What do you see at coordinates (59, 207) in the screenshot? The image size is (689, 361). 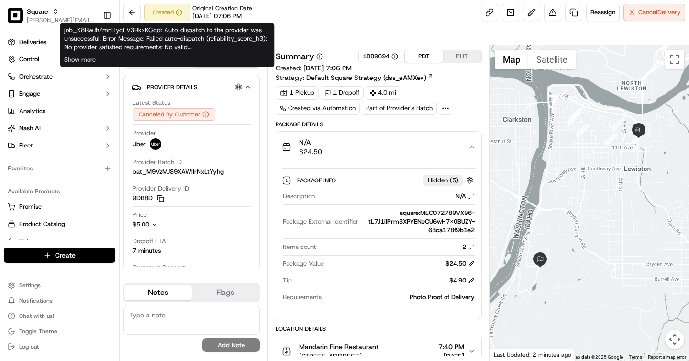 I see `a: Promise` at bounding box center [59, 207].